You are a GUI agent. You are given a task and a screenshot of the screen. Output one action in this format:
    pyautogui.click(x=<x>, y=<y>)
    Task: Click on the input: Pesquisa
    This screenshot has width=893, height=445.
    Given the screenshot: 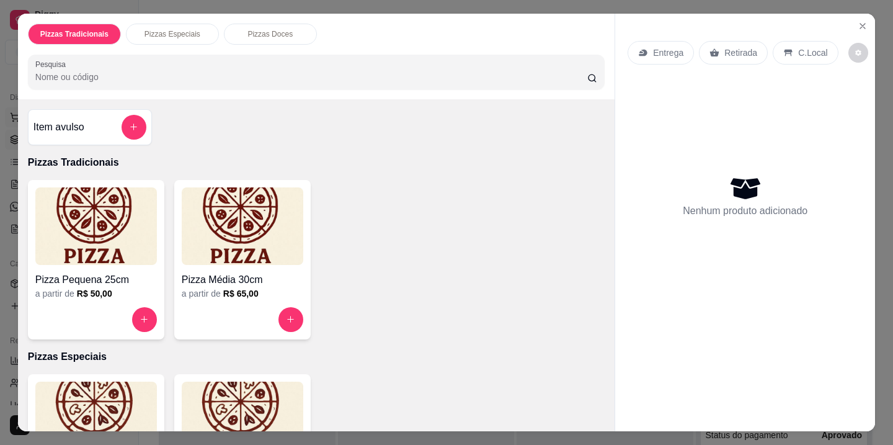 What is the action you would take?
    pyautogui.click(x=311, y=77)
    